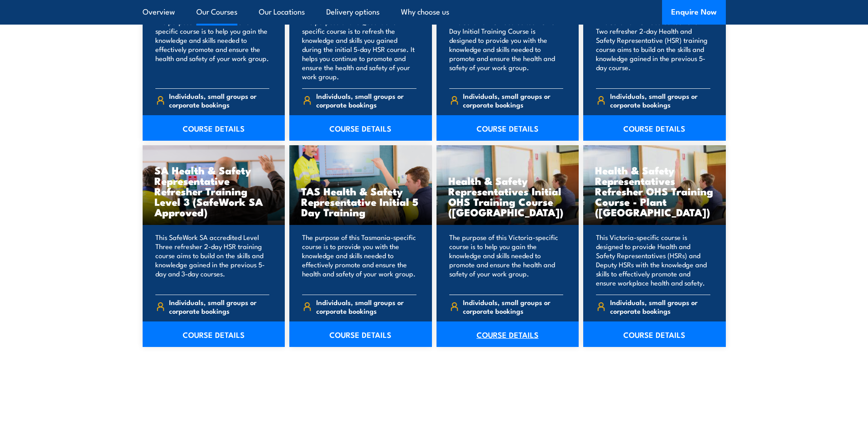 This screenshot has width=868, height=423. What do you see at coordinates (361, 201) in the screenshot?
I see `h3: TAS Health & Safety Representative Initial 5 Day Training` at bounding box center [361, 201].